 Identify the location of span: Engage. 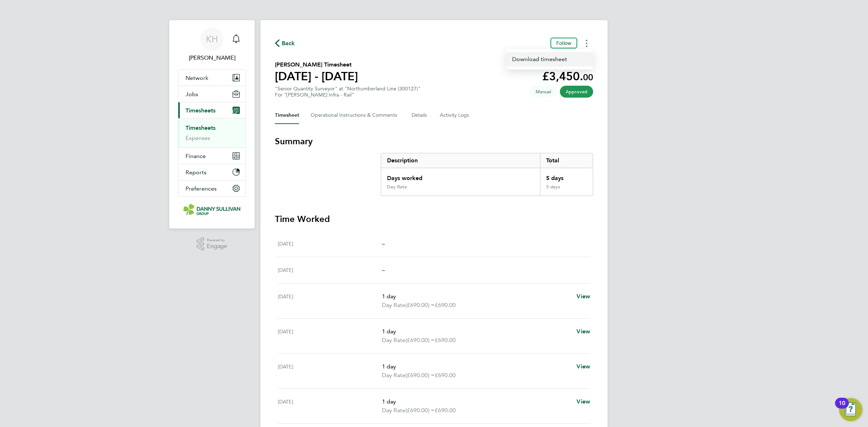
(217, 247).